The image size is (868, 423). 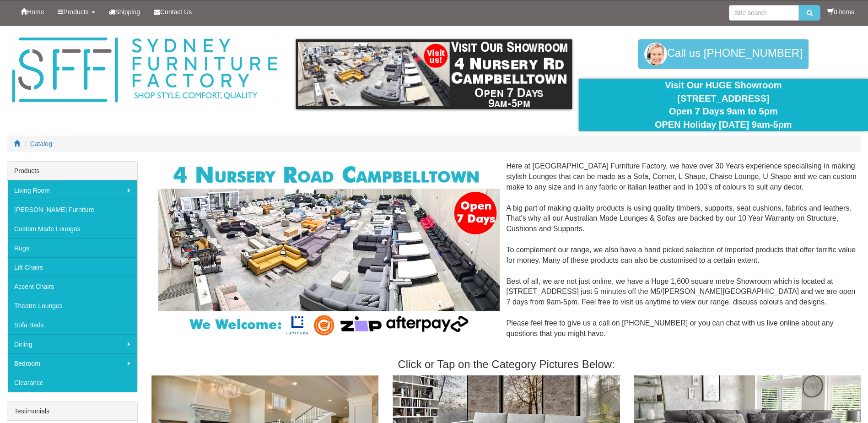 What do you see at coordinates (72, 411) in the screenshot?
I see `div: Testimonials` at bounding box center [72, 411].